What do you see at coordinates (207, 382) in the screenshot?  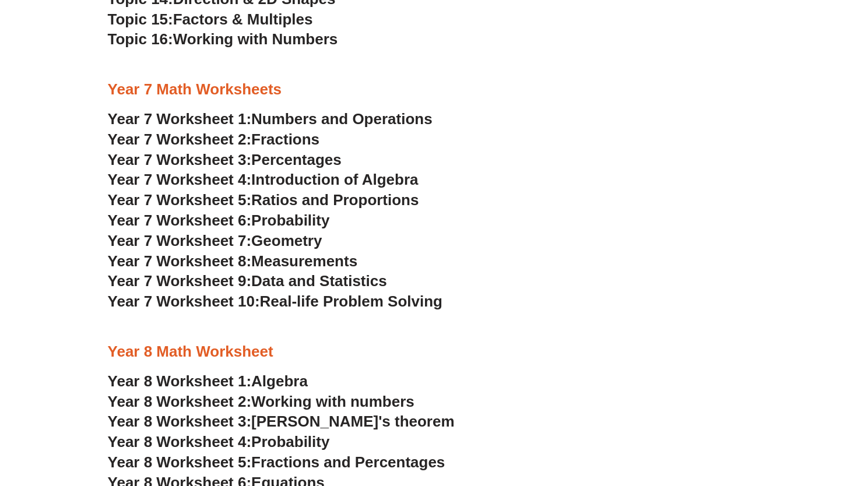 I see `a: Year 8 Worksheet 1:Algebra` at bounding box center [207, 382].